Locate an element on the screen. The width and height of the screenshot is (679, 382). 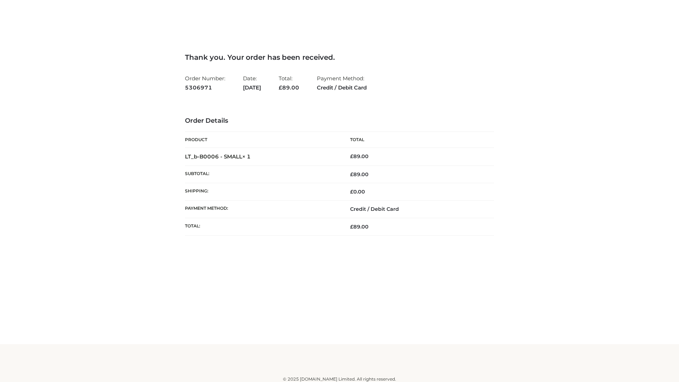
strong: Credit / Debit Card is located at coordinates (342, 88).